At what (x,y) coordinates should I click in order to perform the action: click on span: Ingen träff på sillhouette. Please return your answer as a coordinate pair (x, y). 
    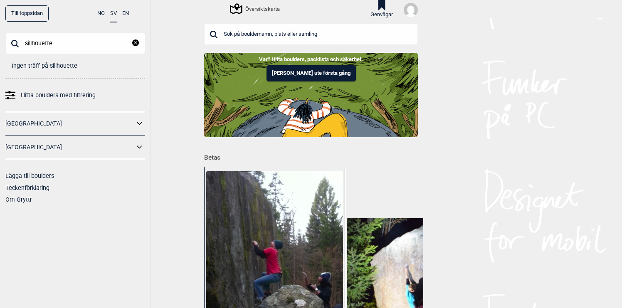
    Looking at the image, I should click on (44, 66).